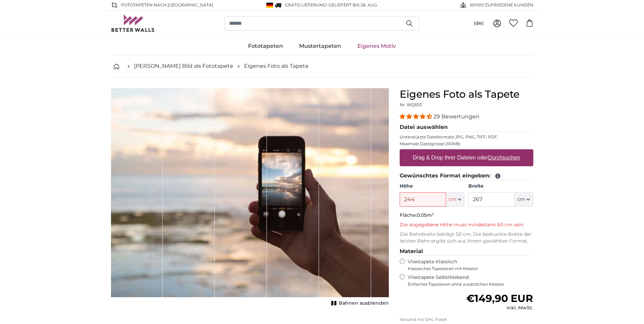 Image resolution: width=644 pixels, height=324 pixels. I want to click on span: Klassisches Tapezieren mit Kleister, so click(468, 268).